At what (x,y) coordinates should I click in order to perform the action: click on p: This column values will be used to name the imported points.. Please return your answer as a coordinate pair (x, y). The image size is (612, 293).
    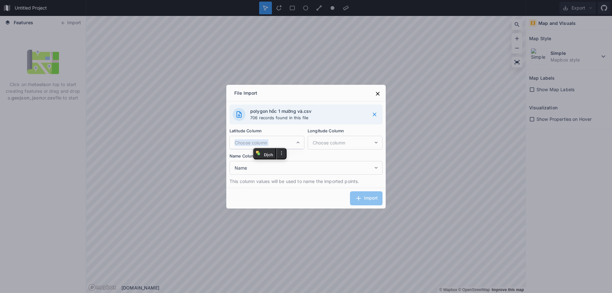
    Looking at the image, I should click on (306, 181).